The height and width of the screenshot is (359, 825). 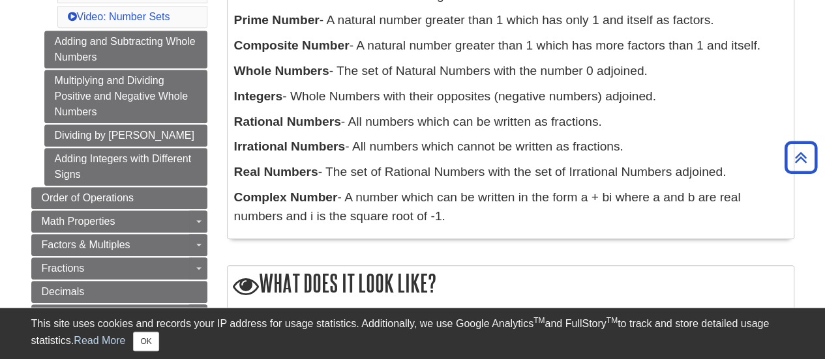 I want to click on b: Prime Number, so click(x=277, y=20).